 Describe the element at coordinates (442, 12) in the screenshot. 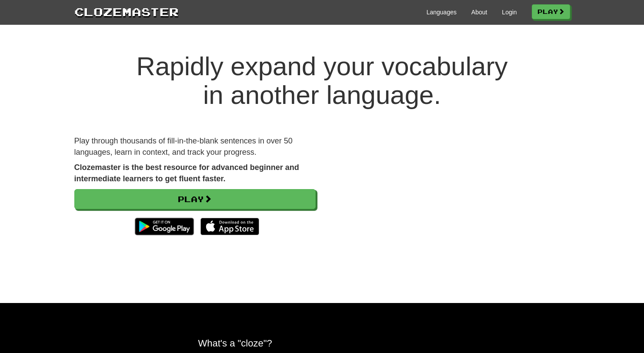

I see `a: Languages` at that location.